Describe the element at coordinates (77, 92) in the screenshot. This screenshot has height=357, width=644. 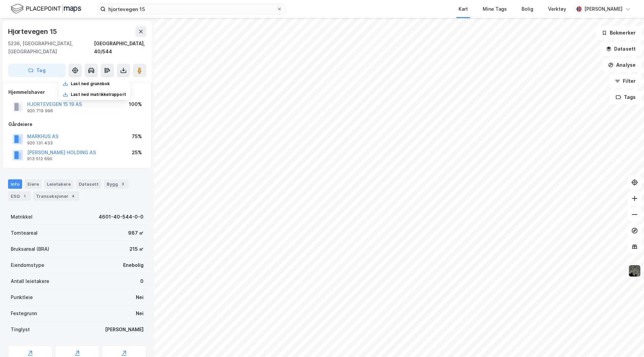
I see `div: Hjemmelshaver` at that location.